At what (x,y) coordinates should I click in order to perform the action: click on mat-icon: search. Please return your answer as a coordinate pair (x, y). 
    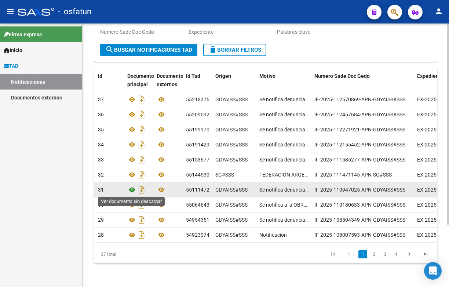
    Looking at the image, I should click on (110, 49).